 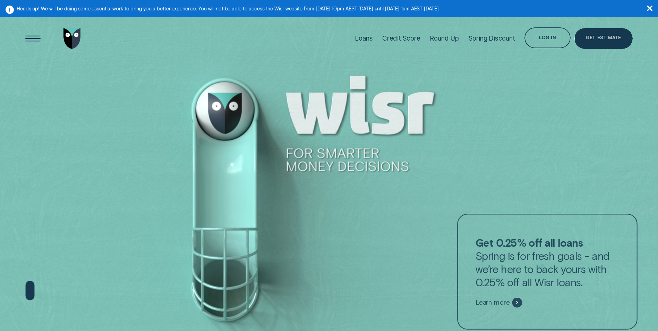 What do you see at coordinates (547, 38) in the screenshot?
I see `button: Log in` at bounding box center [547, 38].